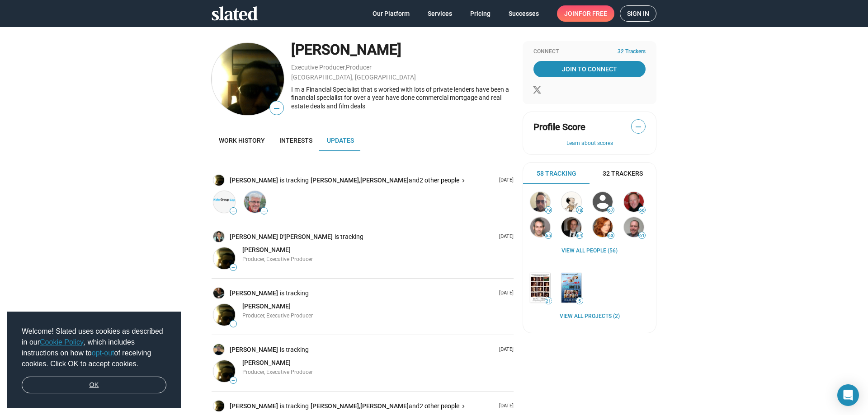  Describe the element at coordinates (94, 360) in the screenshot. I see `div: cookieconsent` at that location.